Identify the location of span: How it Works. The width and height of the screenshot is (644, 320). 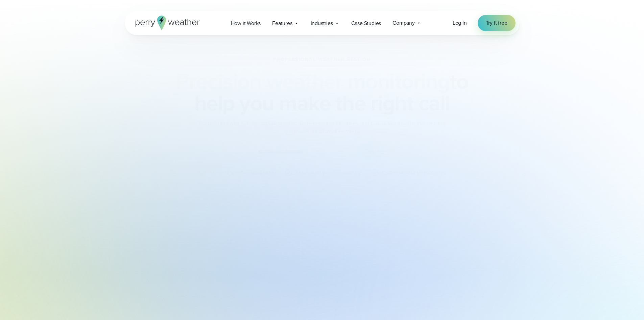
(246, 23).